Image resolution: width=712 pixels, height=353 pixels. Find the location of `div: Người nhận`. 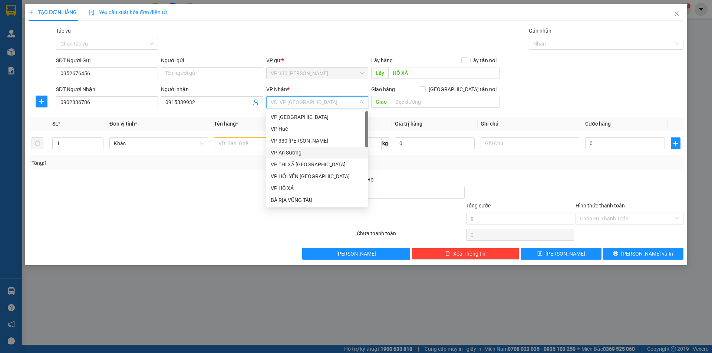

div: Người nhận is located at coordinates (212, 89).